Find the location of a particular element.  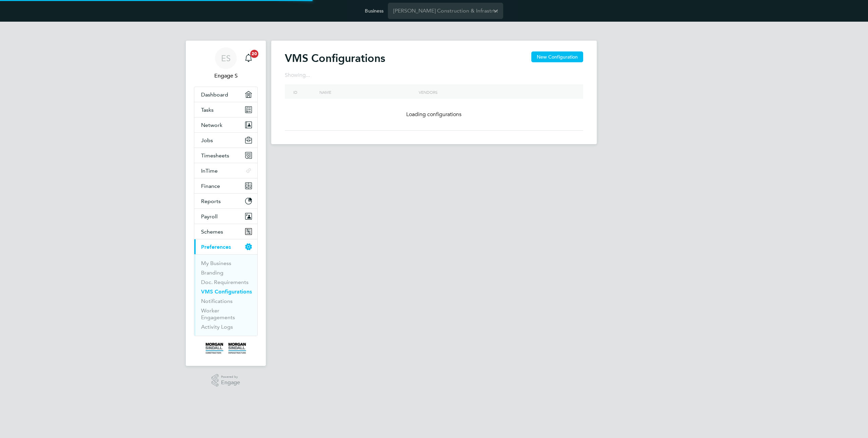

button: New Configuration is located at coordinates (557, 57).